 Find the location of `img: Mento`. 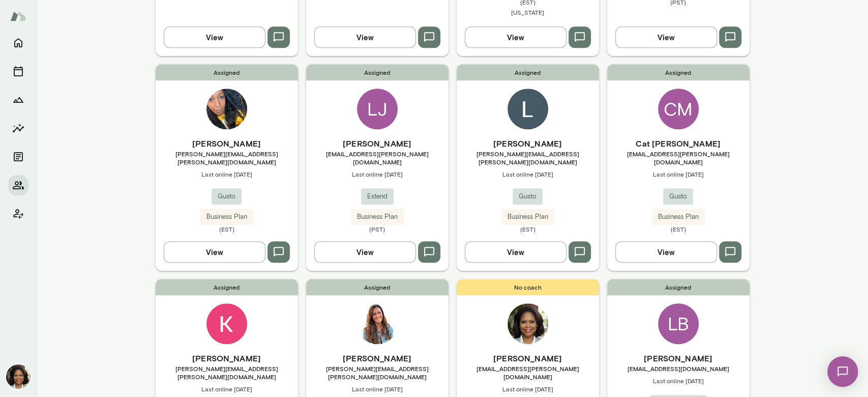

img: Mento is located at coordinates (18, 16).